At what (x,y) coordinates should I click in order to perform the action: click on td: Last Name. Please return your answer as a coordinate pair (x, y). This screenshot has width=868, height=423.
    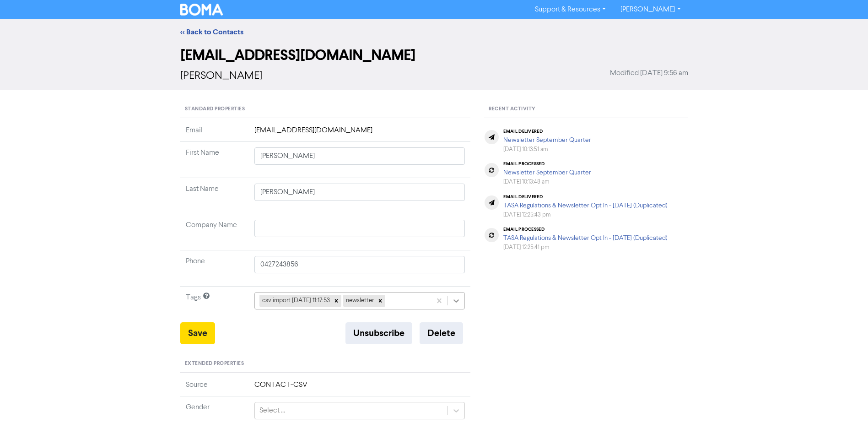
    Looking at the image, I should click on (215, 196).